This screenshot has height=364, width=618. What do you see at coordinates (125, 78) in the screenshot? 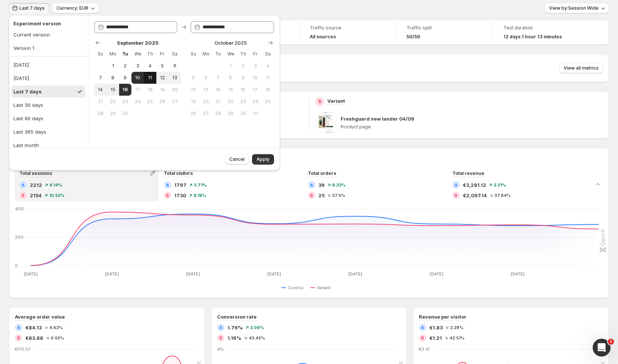
I see `span: 9` at bounding box center [125, 78].